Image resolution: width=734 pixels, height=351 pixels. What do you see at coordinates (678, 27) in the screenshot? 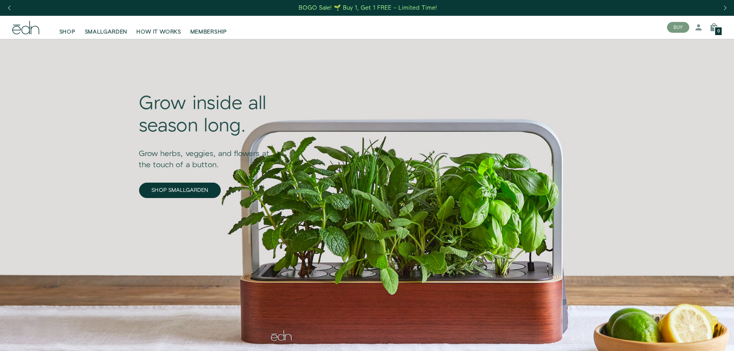
I see `button: BUY` at bounding box center [678, 27].